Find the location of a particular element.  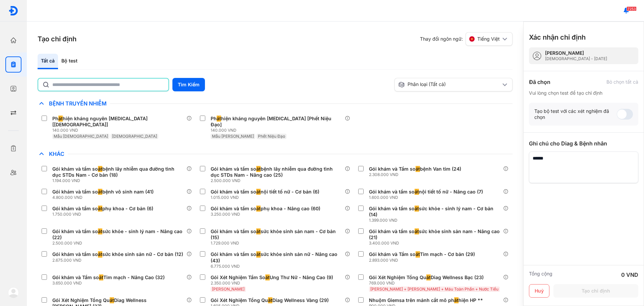

div: 0 VND is located at coordinates (630, 274).